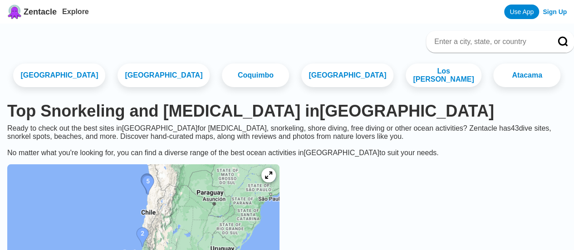  I want to click on a: Use App, so click(521, 12).